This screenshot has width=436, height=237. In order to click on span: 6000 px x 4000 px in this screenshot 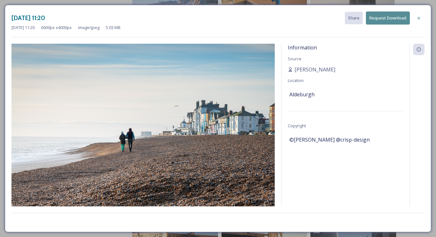, I will do `click(56, 27)`.